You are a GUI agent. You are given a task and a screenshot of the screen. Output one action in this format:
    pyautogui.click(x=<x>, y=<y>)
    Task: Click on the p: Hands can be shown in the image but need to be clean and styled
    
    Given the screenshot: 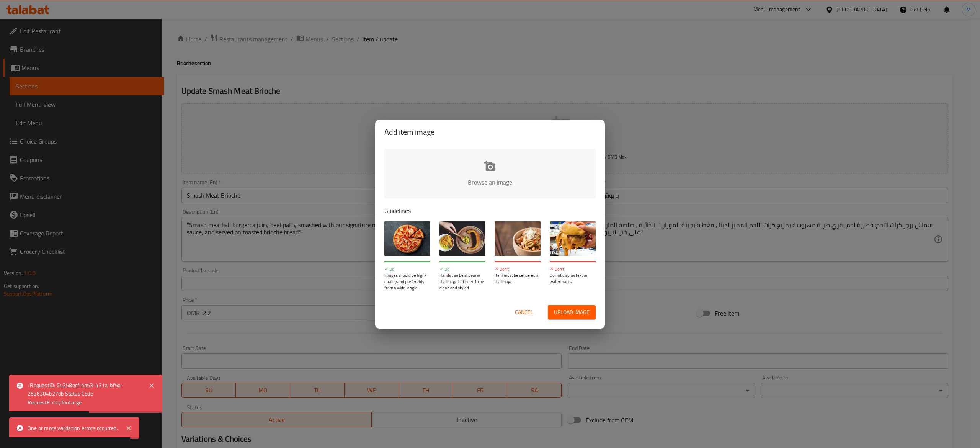 What is the action you would take?
    pyautogui.click(x=462, y=282)
    